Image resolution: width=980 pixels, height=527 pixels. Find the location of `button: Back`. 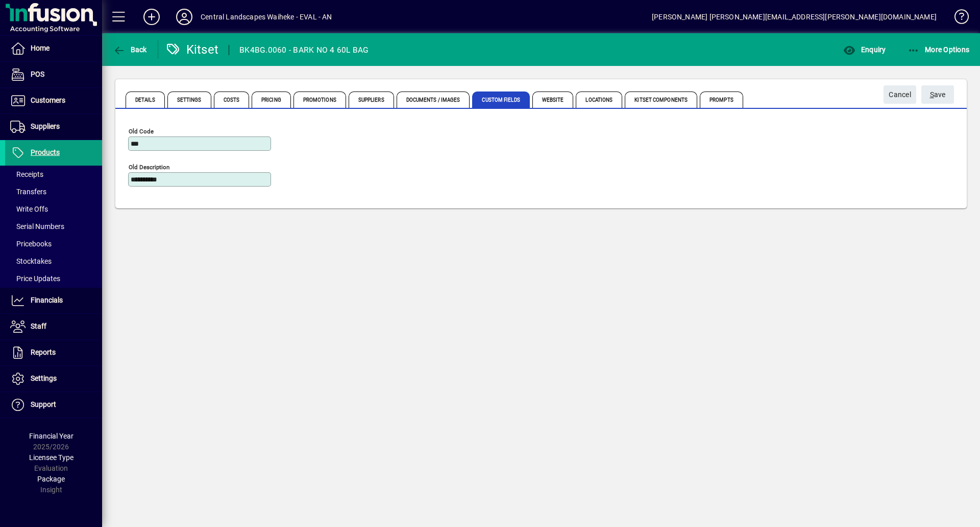

button: Back is located at coordinates (130, 50).